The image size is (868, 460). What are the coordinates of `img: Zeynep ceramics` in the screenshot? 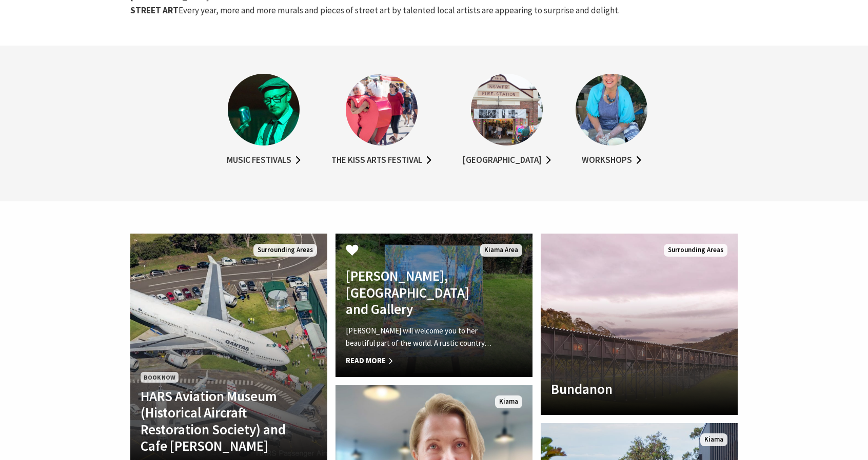 It's located at (611, 110).